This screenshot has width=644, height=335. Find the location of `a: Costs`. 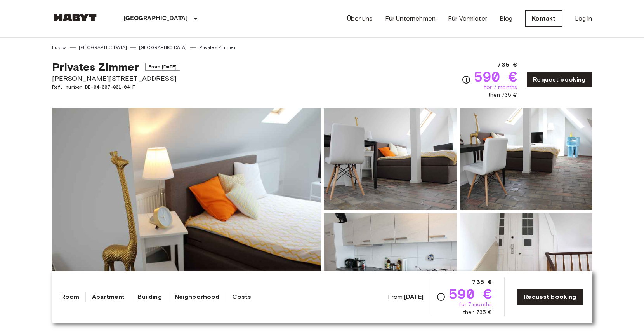

a: Costs is located at coordinates (241, 297).